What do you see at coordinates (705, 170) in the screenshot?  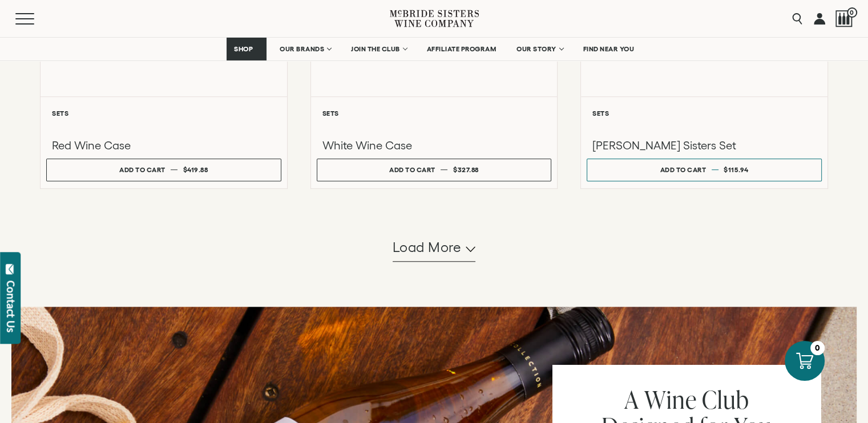 I see `button: Add to cart $115.94` at bounding box center [705, 170].